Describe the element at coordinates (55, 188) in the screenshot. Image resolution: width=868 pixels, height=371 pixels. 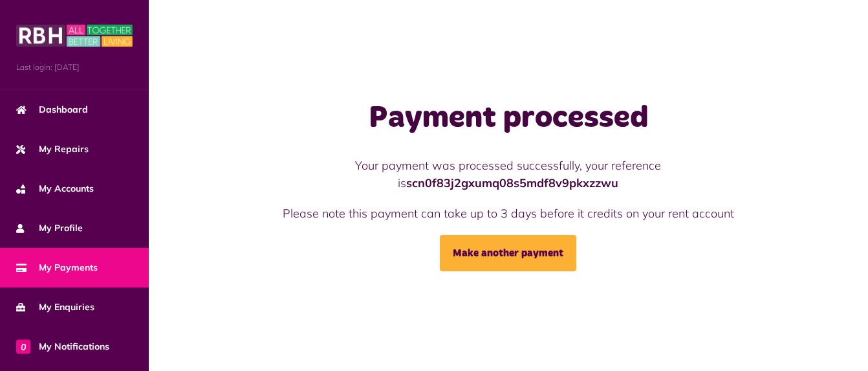
I see `span: My Accounts` at that location.